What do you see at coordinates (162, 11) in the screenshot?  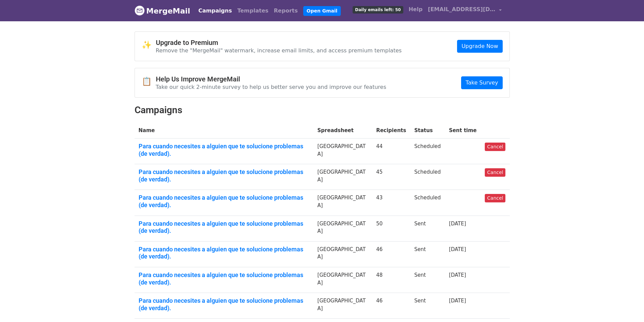 I see `a: MergeMail` at bounding box center [162, 11].